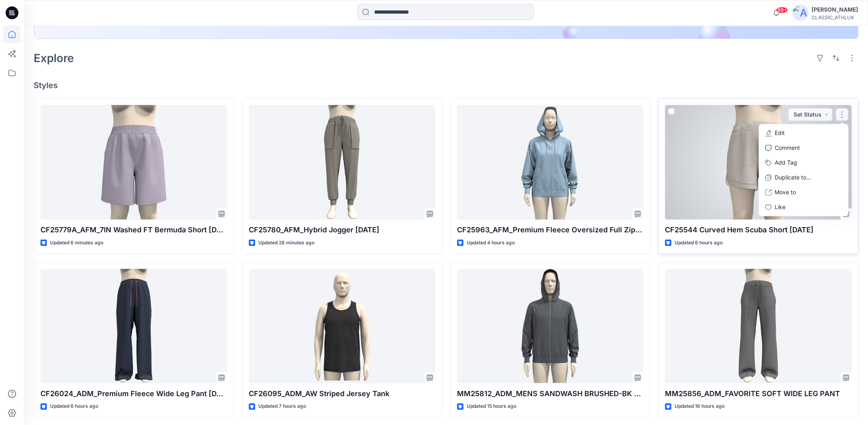 The image size is (868, 425). What do you see at coordinates (804, 133) in the screenshot?
I see `a: Edit` at bounding box center [804, 133].